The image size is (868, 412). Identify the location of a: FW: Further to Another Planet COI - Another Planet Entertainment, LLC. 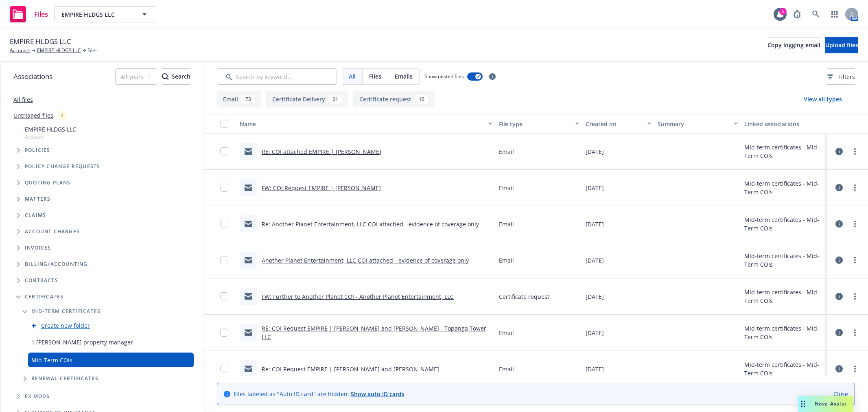
(357, 296).